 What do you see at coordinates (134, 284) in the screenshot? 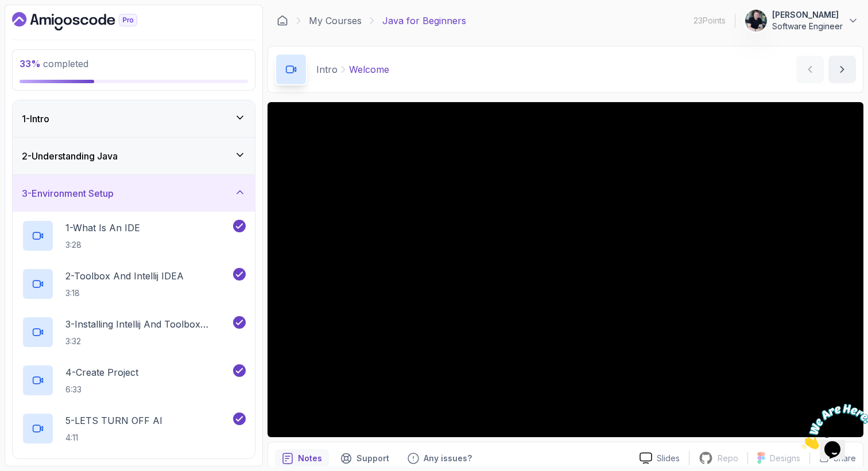
I see `button: 2-Toolbox And Intellij IDEA3:18` at bounding box center [134, 284].